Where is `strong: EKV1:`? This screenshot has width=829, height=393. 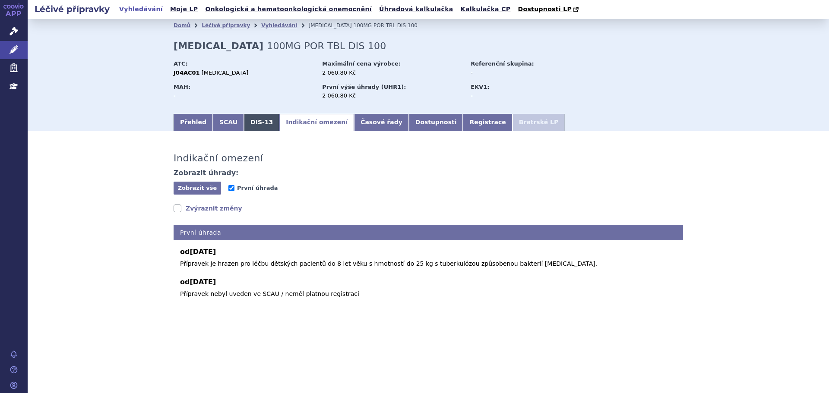
strong: EKV1: is located at coordinates (479, 87).